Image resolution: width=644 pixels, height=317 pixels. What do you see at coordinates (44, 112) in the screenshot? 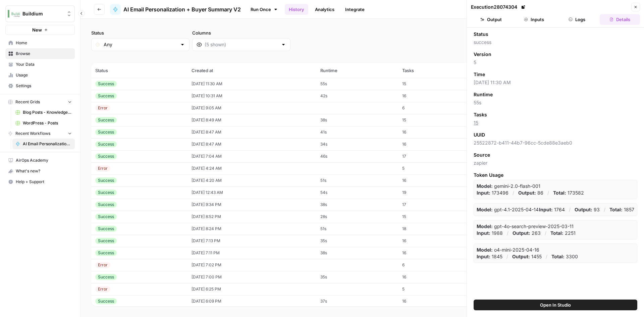
I see `a: Blog Posts - Knowledge Base.csv` at bounding box center [44, 112].